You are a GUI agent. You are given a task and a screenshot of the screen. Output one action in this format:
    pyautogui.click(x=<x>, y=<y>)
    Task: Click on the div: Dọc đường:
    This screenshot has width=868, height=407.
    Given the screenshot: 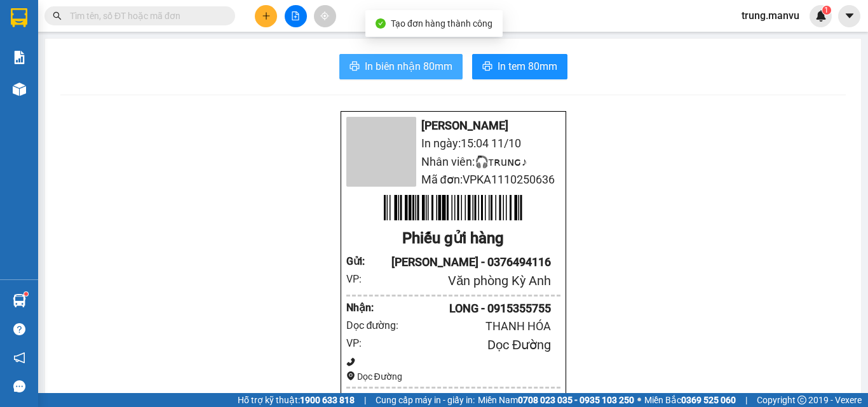 What is the action you would take?
    pyautogui.click(x=373, y=325)
    